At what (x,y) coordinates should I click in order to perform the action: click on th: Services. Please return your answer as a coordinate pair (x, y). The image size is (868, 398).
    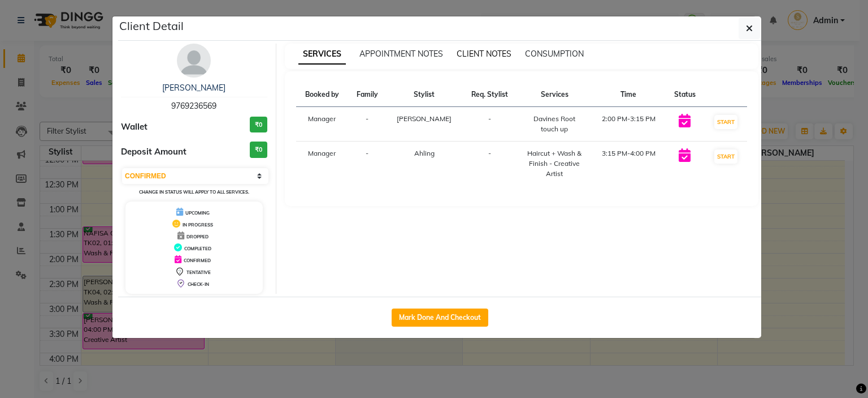
    Looking at the image, I should click on (555, 94).